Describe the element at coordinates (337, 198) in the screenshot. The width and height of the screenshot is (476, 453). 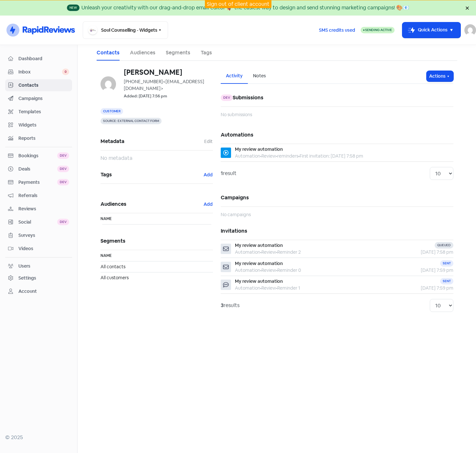
I see `h5: Campaigns` at that location.